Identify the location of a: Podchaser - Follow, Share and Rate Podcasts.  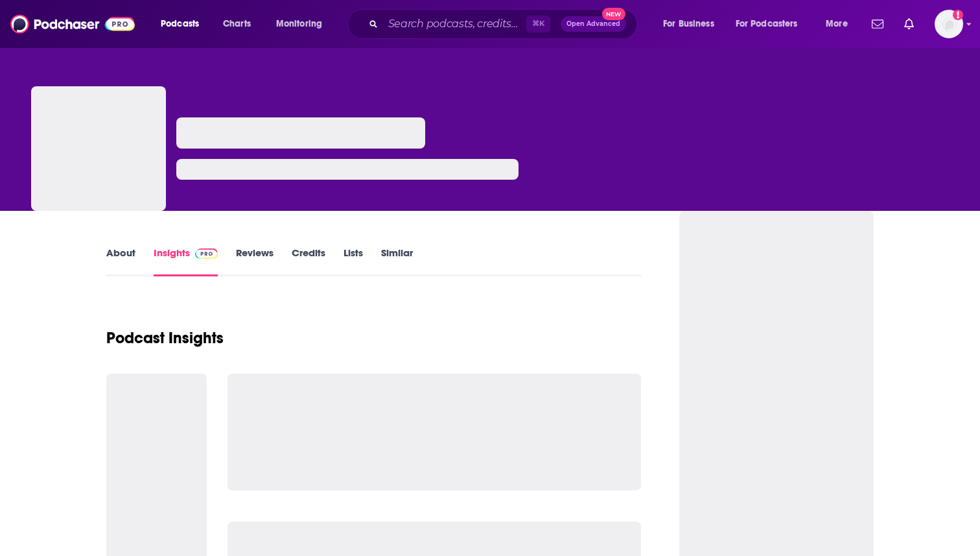
(72, 24).